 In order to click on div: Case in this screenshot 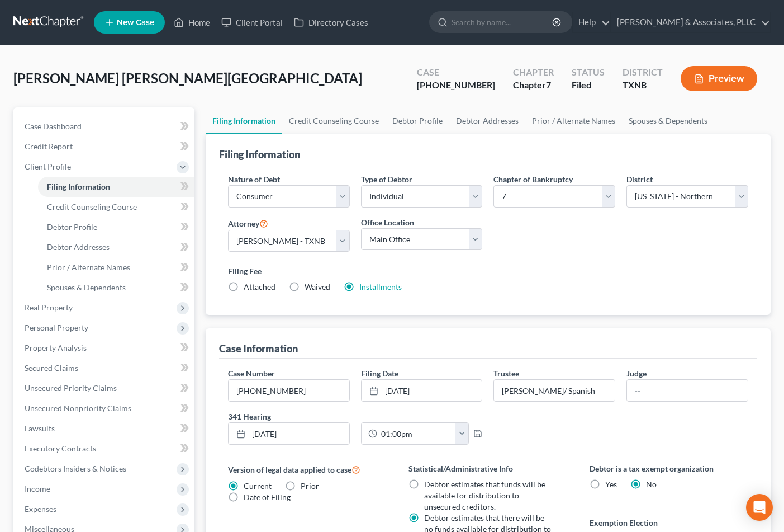, I will do `click(456, 72)`.